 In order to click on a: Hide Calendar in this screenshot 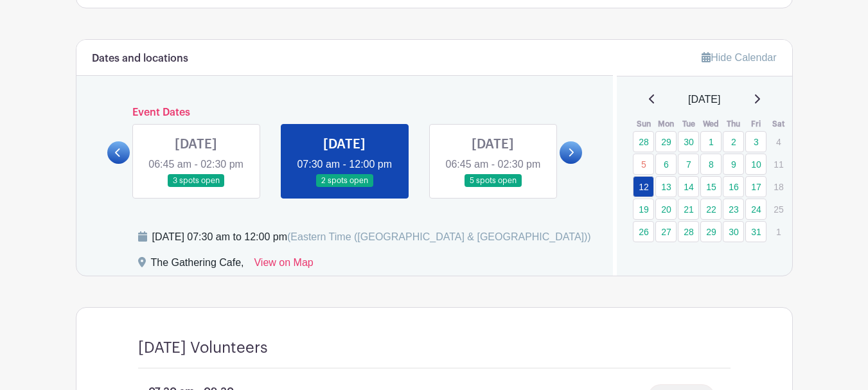, I will do `click(739, 57)`.